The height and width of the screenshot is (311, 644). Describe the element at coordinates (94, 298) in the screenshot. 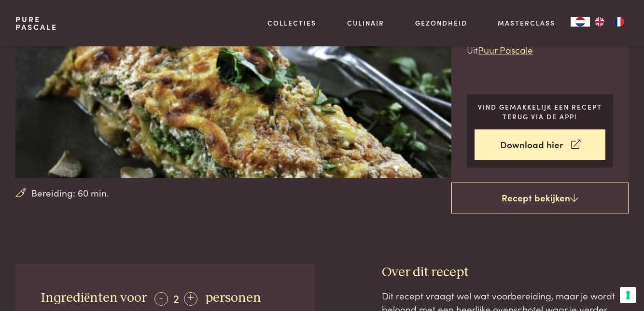

I see `span: Ingrediënten voor` at that location.